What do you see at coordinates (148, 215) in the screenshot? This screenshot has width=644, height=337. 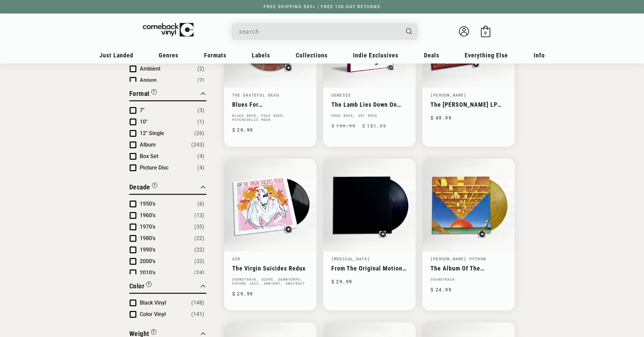 I see `span: 1960's` at bounding box center [148, 215].